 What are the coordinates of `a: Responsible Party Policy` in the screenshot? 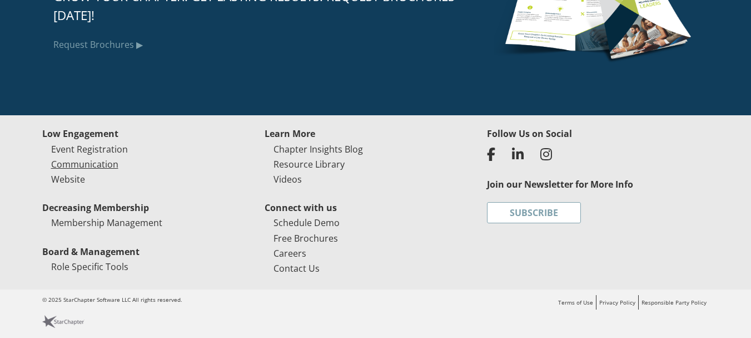 It's located at (674, 302).